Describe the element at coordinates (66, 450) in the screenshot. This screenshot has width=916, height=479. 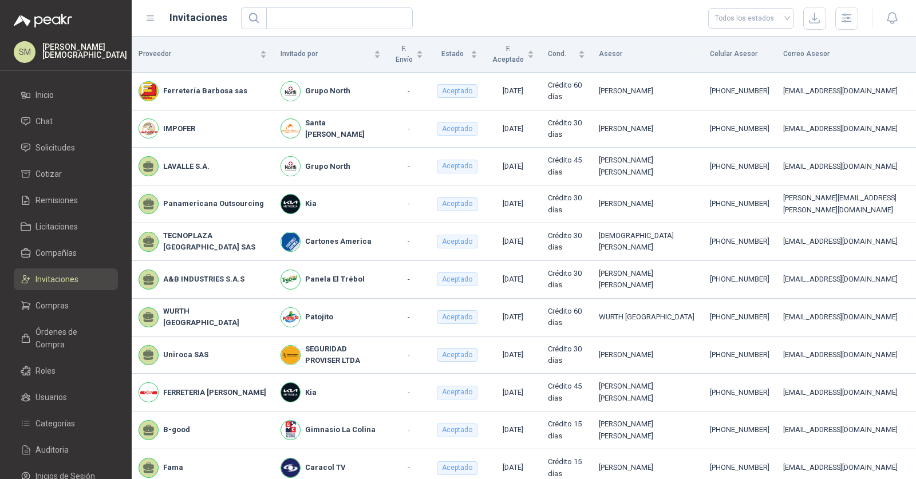
I see `a: Auditoria` at that location.